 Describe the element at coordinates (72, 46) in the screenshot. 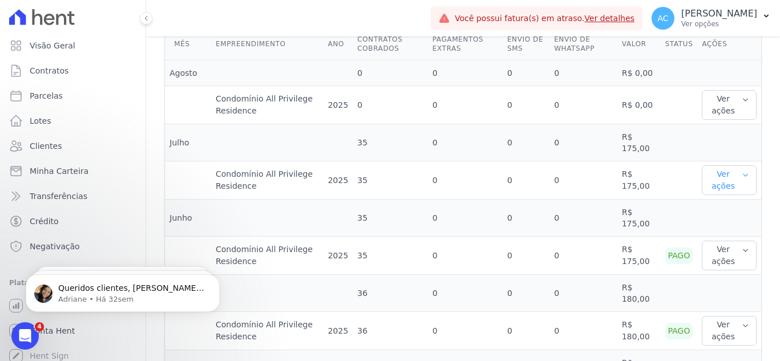

I see `a: Visão Geral` at that location.